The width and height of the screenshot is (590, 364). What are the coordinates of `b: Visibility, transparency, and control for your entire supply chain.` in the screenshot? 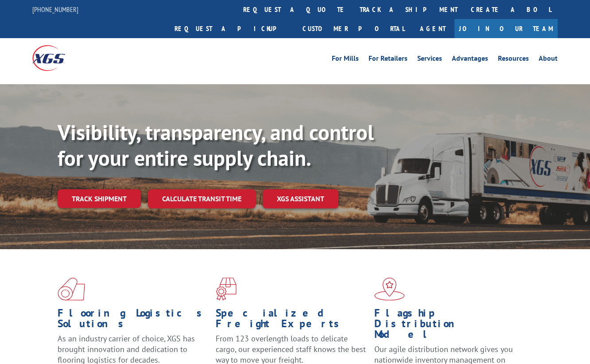 It's located at (216, 145).